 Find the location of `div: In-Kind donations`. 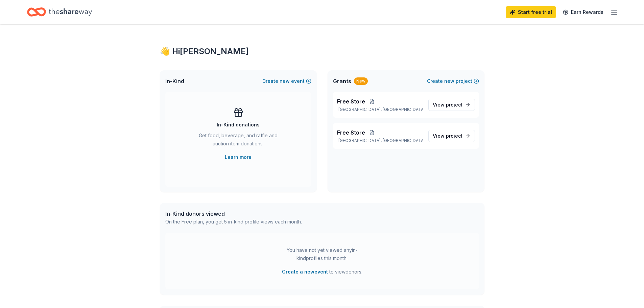

div: In-Kind donations is located at coordinates (238, 125).